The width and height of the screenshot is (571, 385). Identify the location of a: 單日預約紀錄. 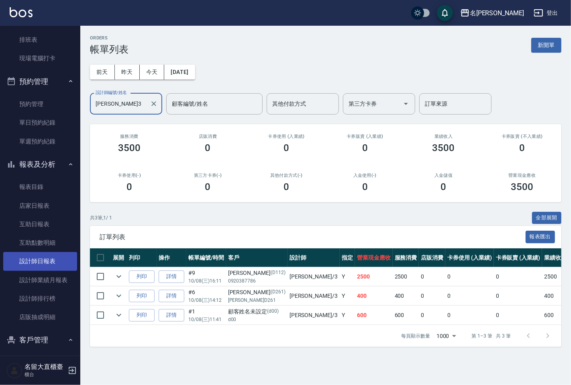
(40, 123).